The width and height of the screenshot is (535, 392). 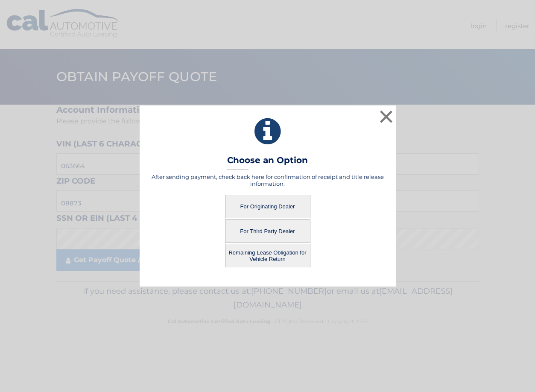 I want to click on button: For Third Party Dealer, so click(x=268, y=231).